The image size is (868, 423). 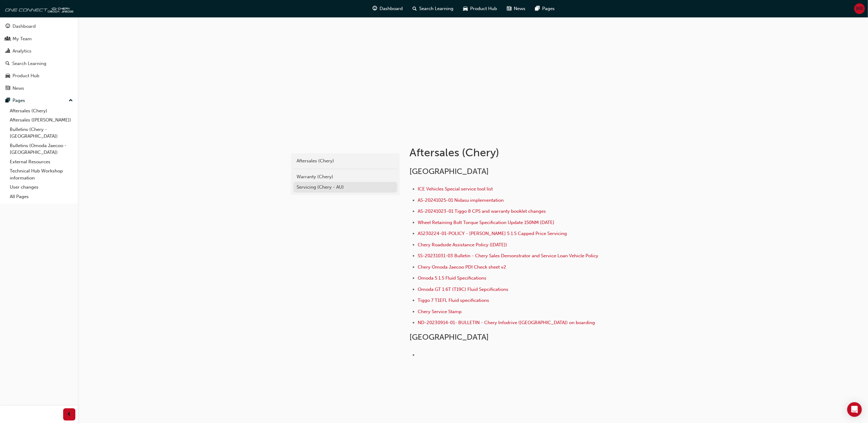 What do you see at coordinates (24, 26) in the screenshot?
I see `div: Dashboard` at bounding box center [24, 26].